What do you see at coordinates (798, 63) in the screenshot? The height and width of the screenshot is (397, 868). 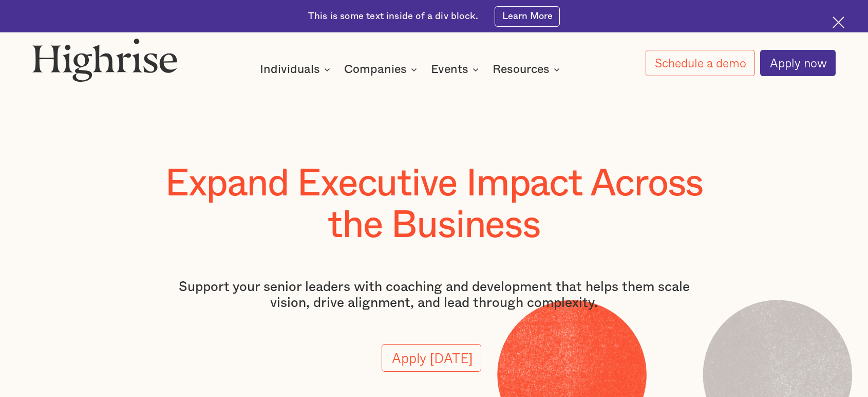 I see `a: Apply now` at bounding box center [798, 63].